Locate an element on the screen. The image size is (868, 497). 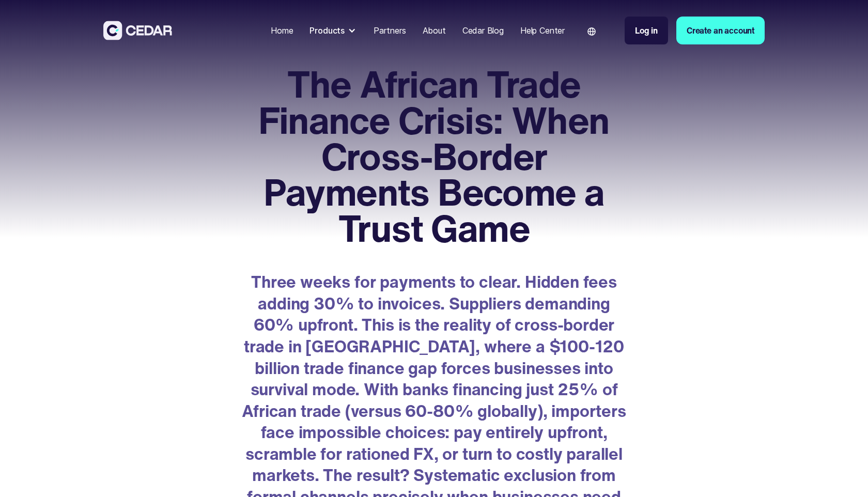
a: Partners is located at coordinates (389, 30).